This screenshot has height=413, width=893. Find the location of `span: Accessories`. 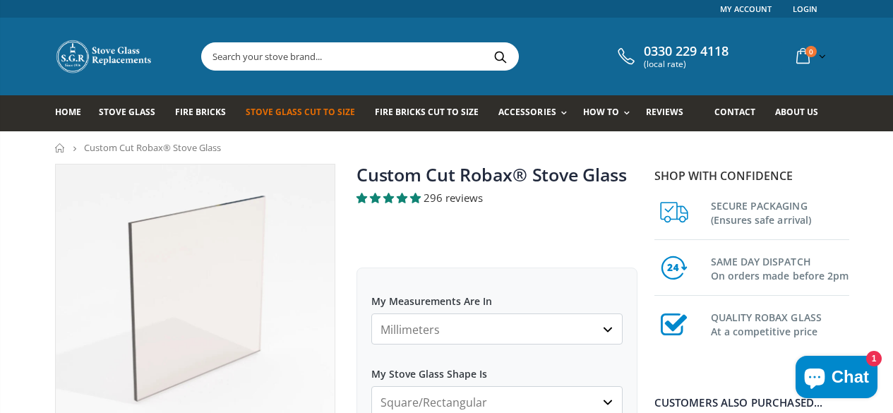

span: Accessories is located at coordinates (527, 112).